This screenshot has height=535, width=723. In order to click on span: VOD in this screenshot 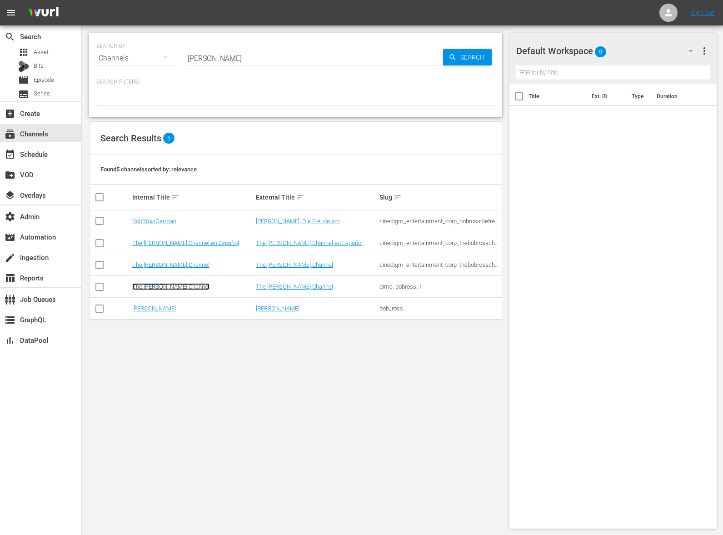, I will do `click(10, 175)`.